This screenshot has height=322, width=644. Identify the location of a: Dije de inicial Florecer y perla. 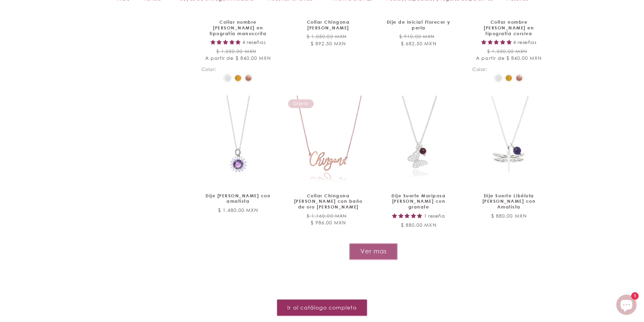
(418, 25).